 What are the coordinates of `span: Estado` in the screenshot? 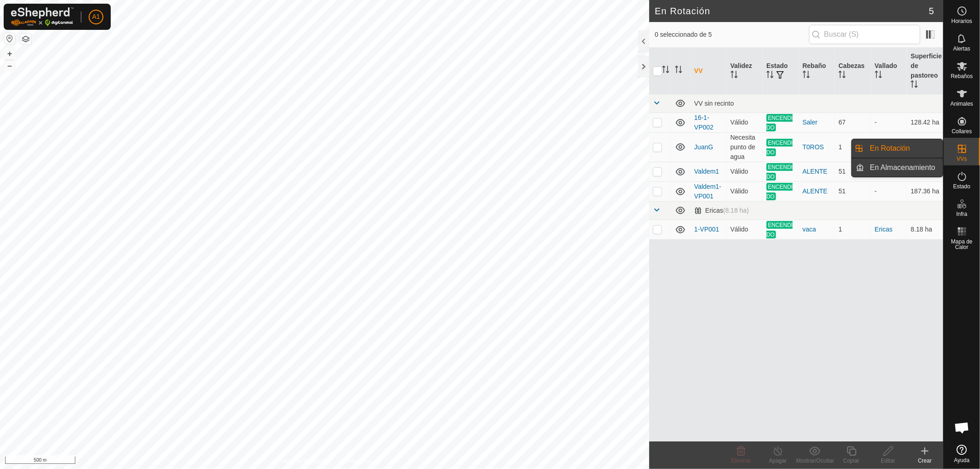 It's located at (962, 186).